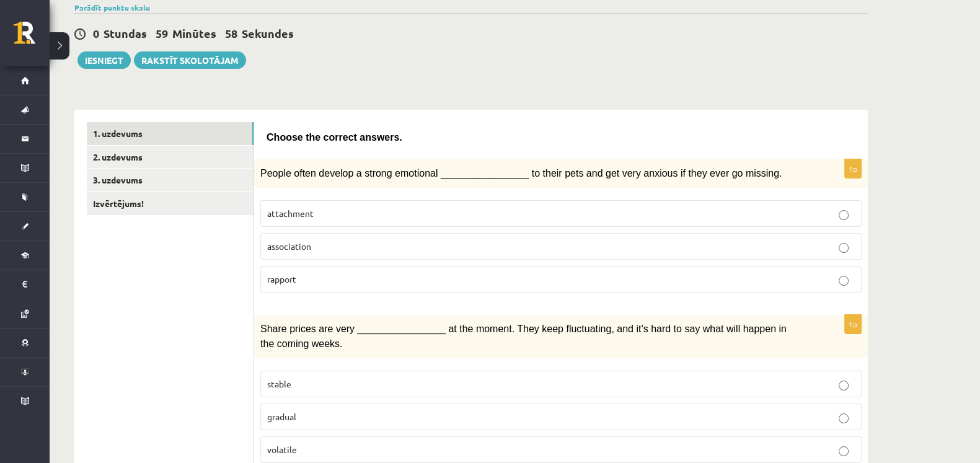  What do you see at coordinates (282, 416) in the screenshot?
I see `span: gradual` at bounding box center [282, 416].